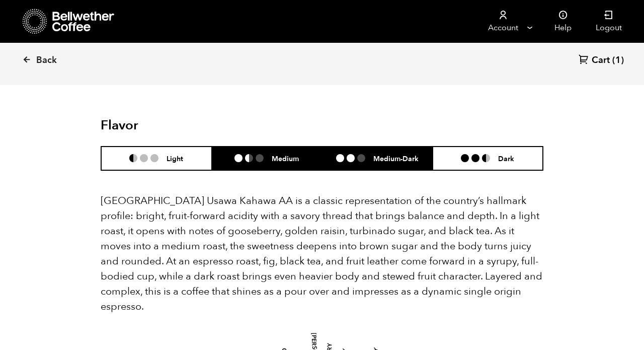 Image resolution: width=644 pixels, height=350 pixels. What do you see at coordinates (286, 158) in the screenshot?
I see `h6: Medium` at bounding box center [286, 158].